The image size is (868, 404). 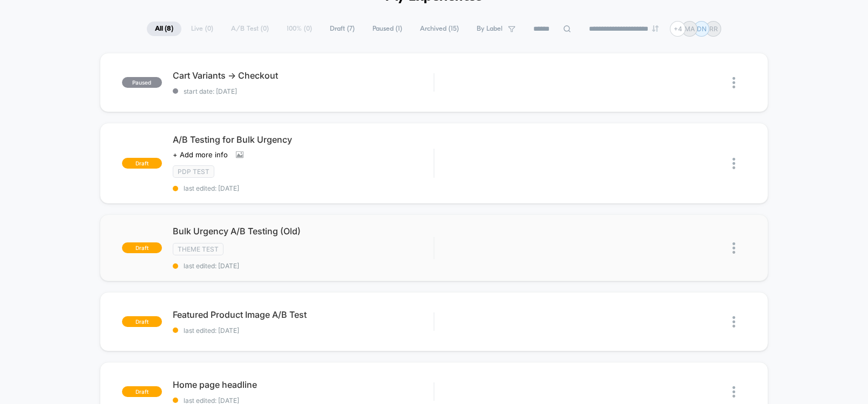 I want to click on span: Bulk Urgency A/B Testing (Old), so click(x=303, y=232).